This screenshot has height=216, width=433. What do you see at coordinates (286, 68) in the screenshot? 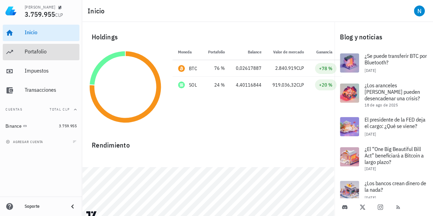
I see `span: 2.840.919` at bounding box center [286, 68].